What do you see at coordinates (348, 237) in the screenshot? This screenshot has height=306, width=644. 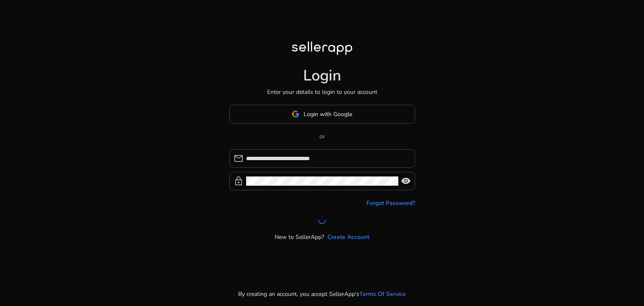 I see `a: Create Account` at bounding box center [348, 237].